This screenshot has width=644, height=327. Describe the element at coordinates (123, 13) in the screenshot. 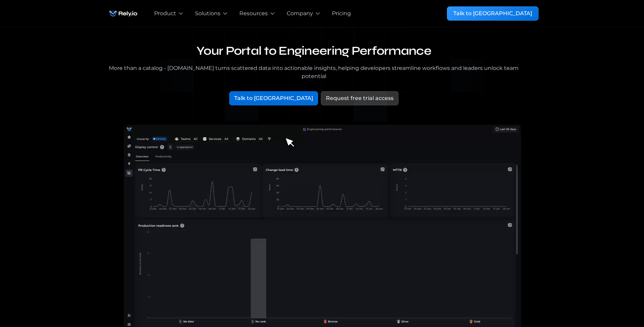

I see `img: Rely.io logo` at that location.